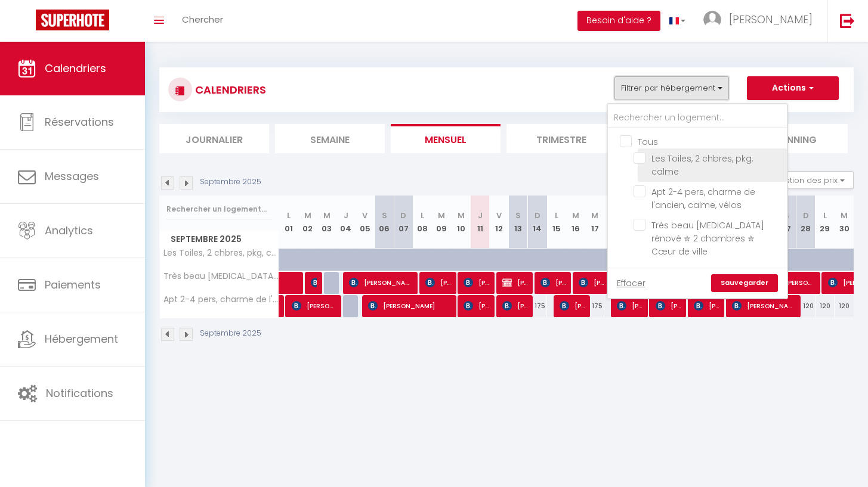 This screenshot has height=487, width=868. What do you see at coordinates (480, 222) in the screenshot?
I see `th: 11` at bounding box center [480, 222].